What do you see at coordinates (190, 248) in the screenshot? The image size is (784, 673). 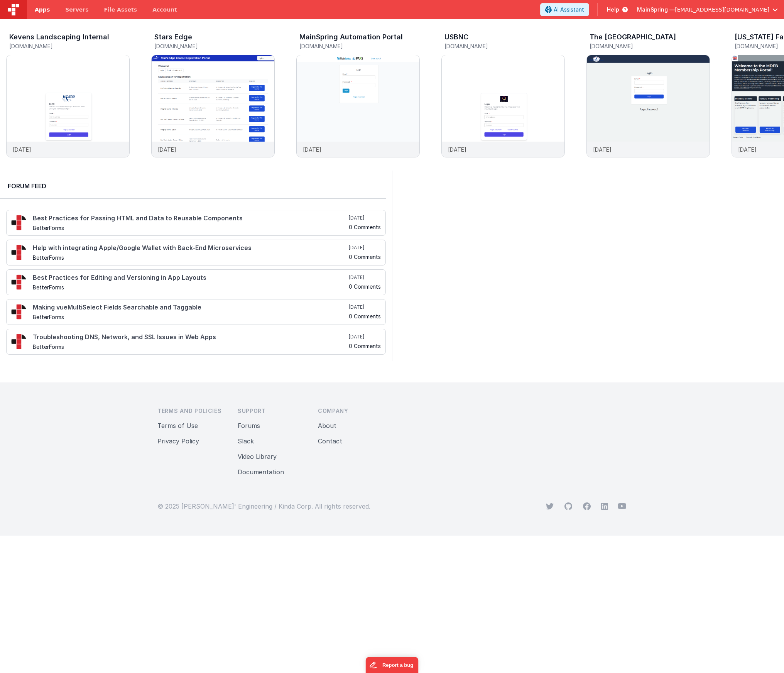 I see `h4: Help with integrating Apple/Google Wallet with Back-End Microservices` at bounding box center [190, 248].